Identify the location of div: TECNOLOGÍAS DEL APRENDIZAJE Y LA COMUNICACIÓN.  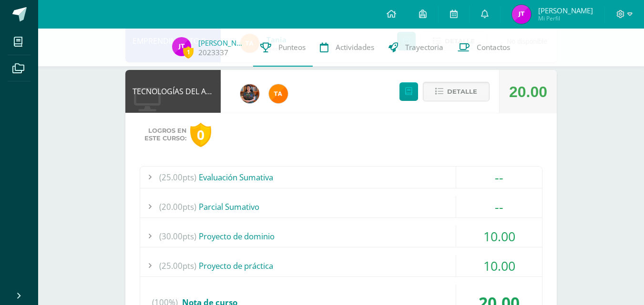
(173, 92).